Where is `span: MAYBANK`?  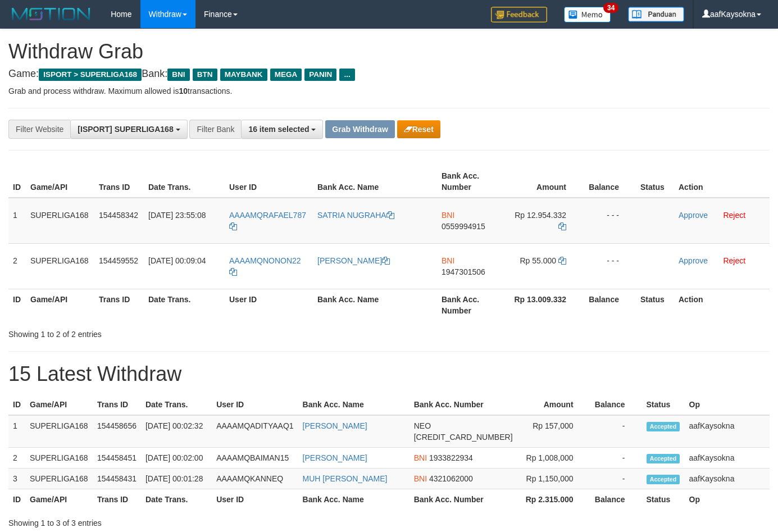 span: MAYBANK is located at coordinates (244, 74).